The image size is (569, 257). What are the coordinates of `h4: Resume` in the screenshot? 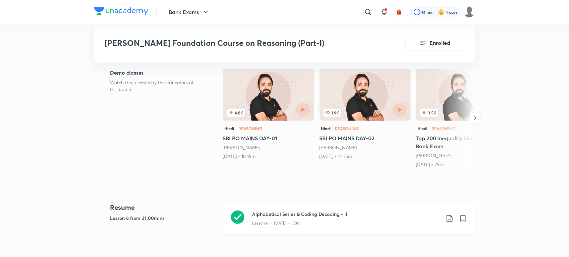 It's located at (164, 208).